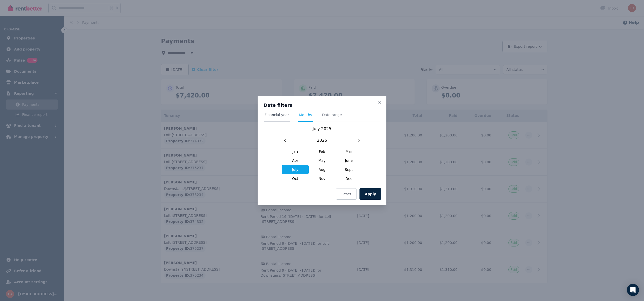  Describe the element at coordinates (322, 179) in the screenshot. I see `span: Nov` at that location.